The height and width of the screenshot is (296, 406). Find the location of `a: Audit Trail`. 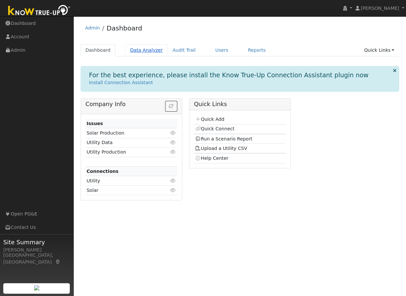

a: Audit Trail is located at coordinates (184, 50).